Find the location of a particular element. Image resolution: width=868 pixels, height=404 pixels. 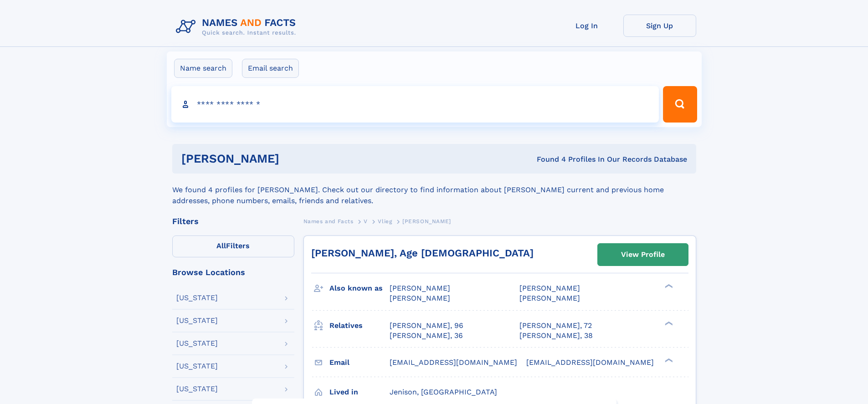

a: Log In is located at coordinates (587, 25).